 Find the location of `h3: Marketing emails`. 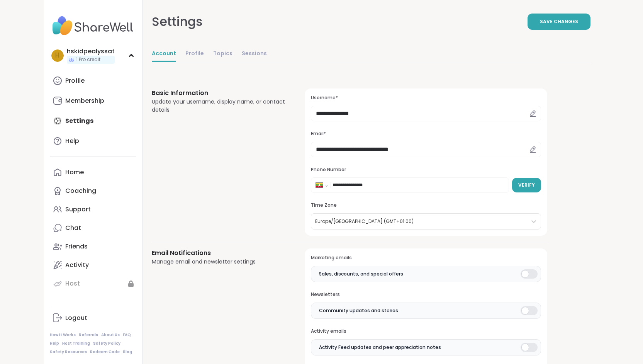

h3: Marketing emails is located at coordinates (425, 258).